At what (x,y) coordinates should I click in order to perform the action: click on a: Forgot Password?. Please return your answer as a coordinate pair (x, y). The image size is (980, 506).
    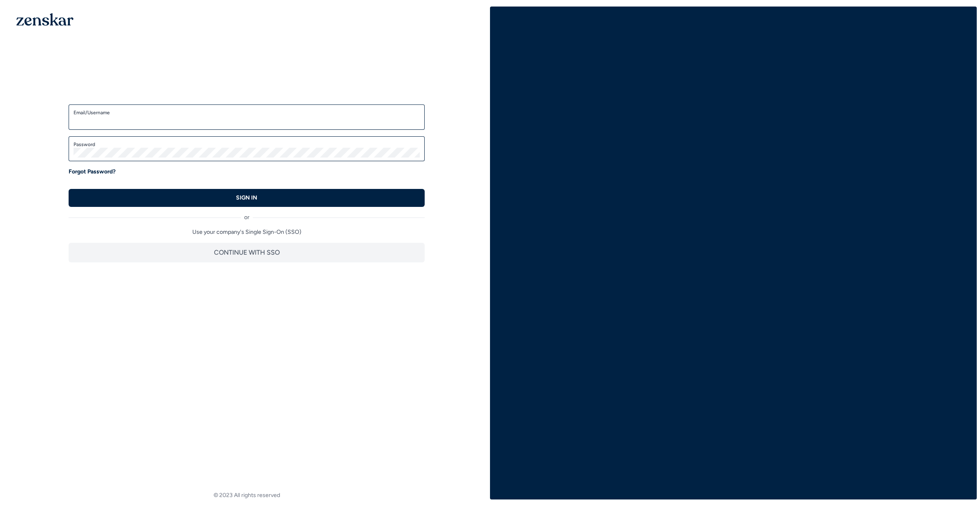
    Looking at the image, I should click on (92, 172).